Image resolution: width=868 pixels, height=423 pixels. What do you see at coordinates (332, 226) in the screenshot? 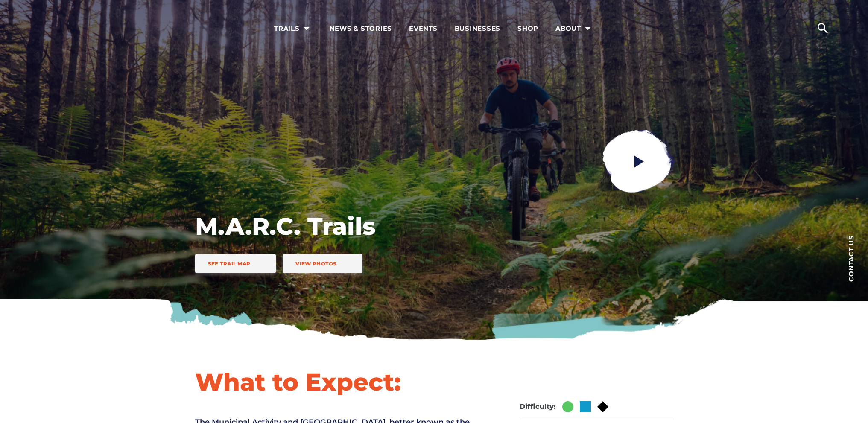
I see `h1: M.A.R.C. Trails` at bounding box center [332, 226].